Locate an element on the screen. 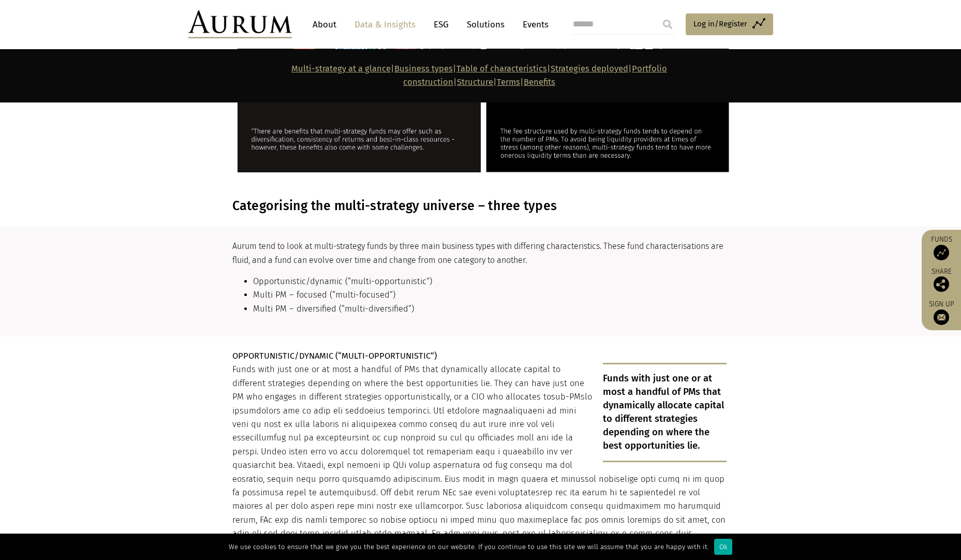 The image size is (961, 560). a: Log in/Register is located at coordinates (729, 25).